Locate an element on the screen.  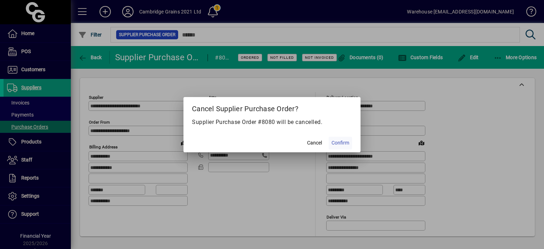
button: Confirm is located at coordinates (340, 143).